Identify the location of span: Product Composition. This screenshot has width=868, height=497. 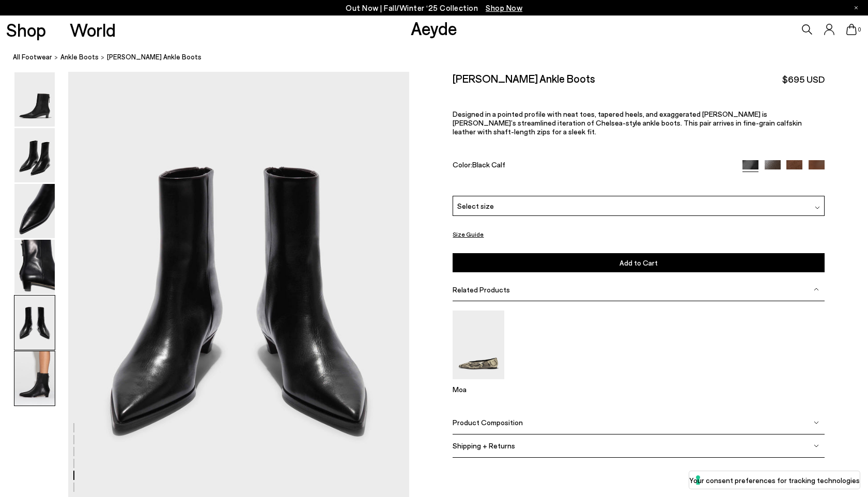
(487, 422).